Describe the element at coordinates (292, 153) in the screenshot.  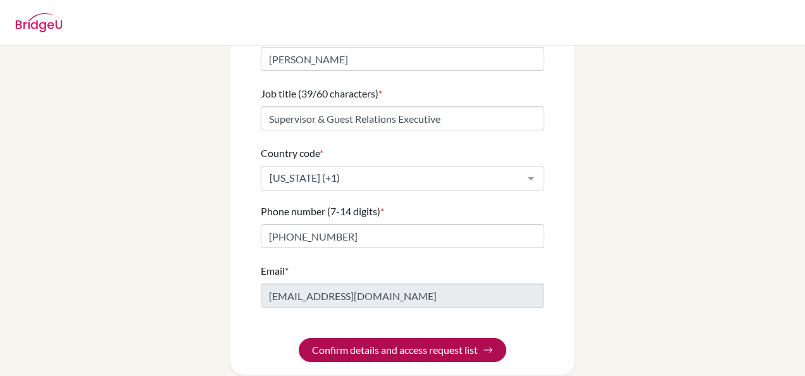
I see `label: Country code` at that location.